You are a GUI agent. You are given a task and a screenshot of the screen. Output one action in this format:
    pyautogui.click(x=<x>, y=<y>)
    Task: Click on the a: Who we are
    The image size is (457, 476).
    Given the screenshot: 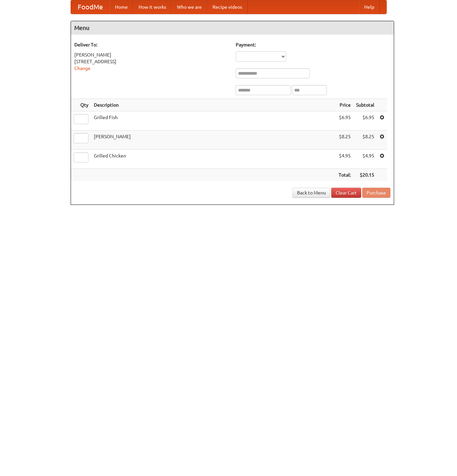 What is the action you would take?
    pyautogui.click(x=189, y=7)
    